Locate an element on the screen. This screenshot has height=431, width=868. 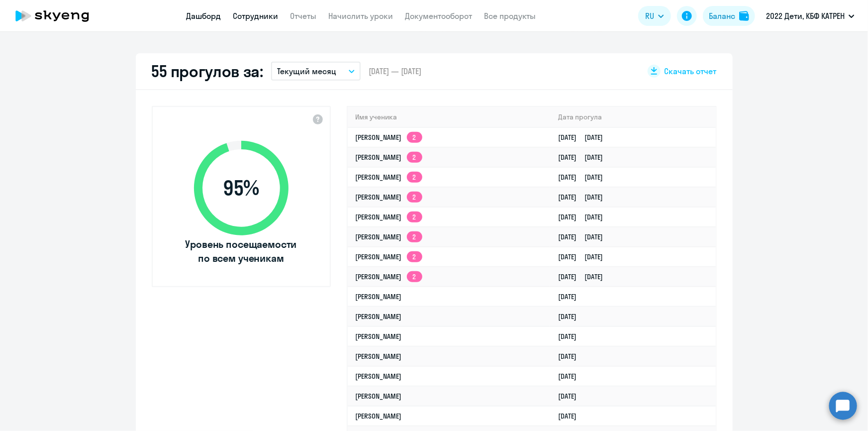
th: Дата прогула is located at coordinates (633, 117).